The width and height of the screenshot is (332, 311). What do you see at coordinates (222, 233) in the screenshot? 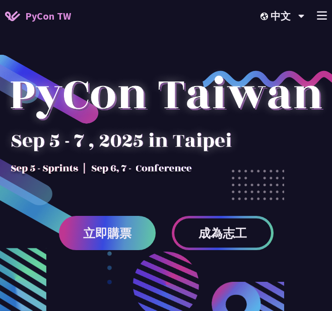
I see `button: 成為志工` at bounding box center [222, 233].